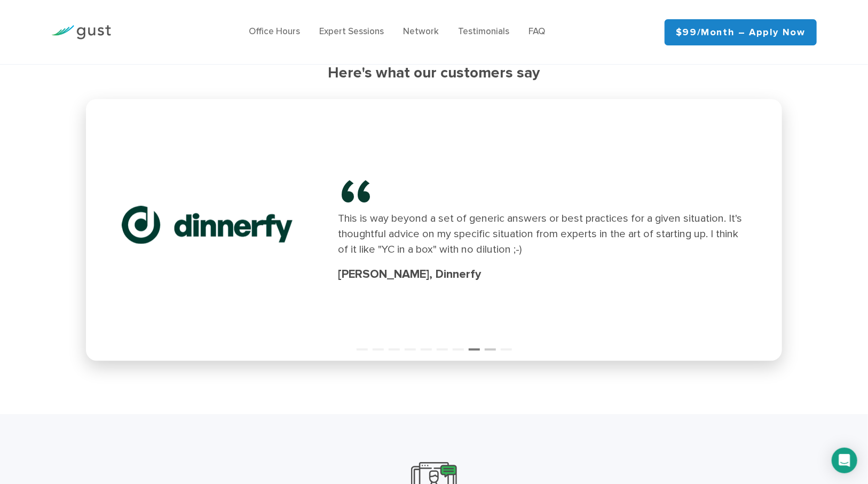 This screenshot has width=868, height=484. What do you see at coordinates (458, 345) in the screenshot?
I see `button: 7 of 10` at bounding box center [458, 345].